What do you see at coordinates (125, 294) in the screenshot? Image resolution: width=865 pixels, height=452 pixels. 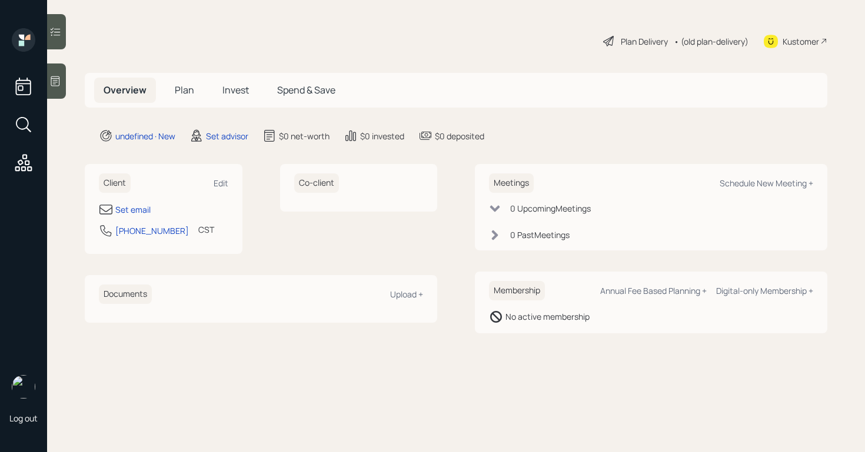 I see `h6: Documents` at bounding box center [125, 294].